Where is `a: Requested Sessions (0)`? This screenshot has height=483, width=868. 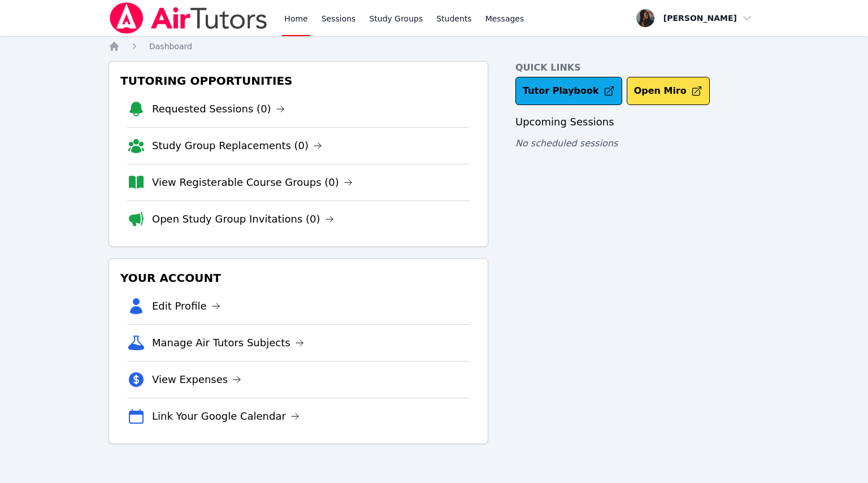
a: Requested Sessions (0) is located at coordinates (218, 109).